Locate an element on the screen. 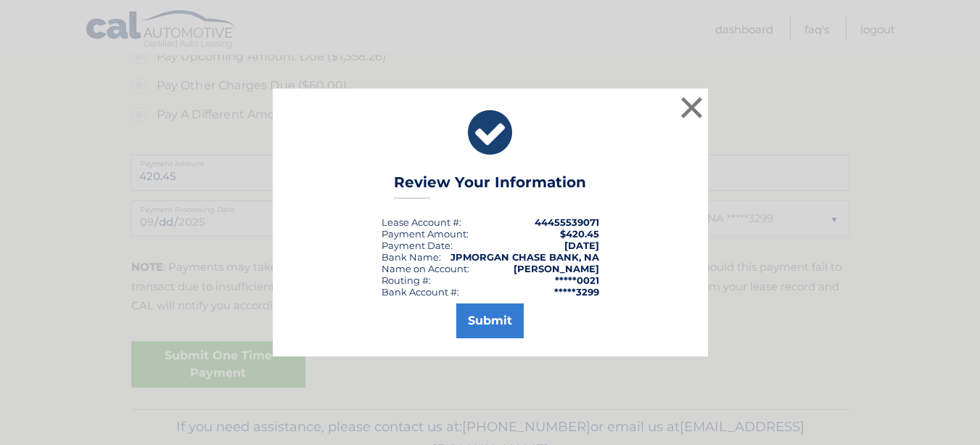 The width and height of the screenshot is (980, 445). div: Payment Amount: is located at coordinates (425, 234).